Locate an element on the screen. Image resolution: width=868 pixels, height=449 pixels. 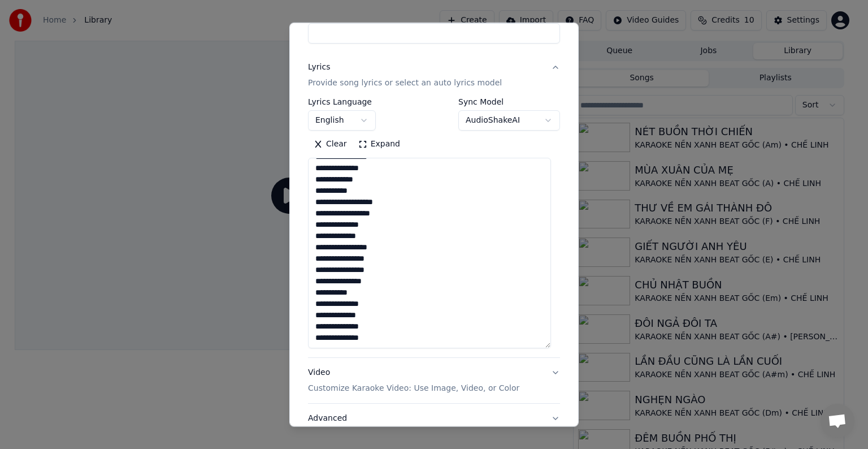
p: Provide song lyrics or select an auto lyrics model is located at coordinates (405, 83).